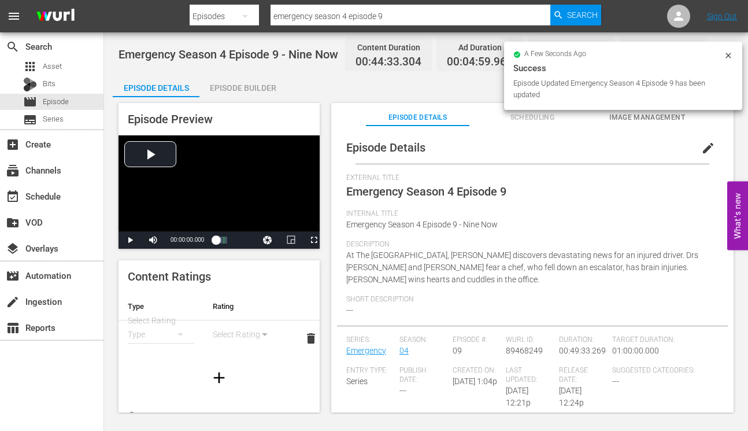  Describe the element at coordinates (662, 370) in the screenshot. I see `span: Suggested Categories:` at that location.